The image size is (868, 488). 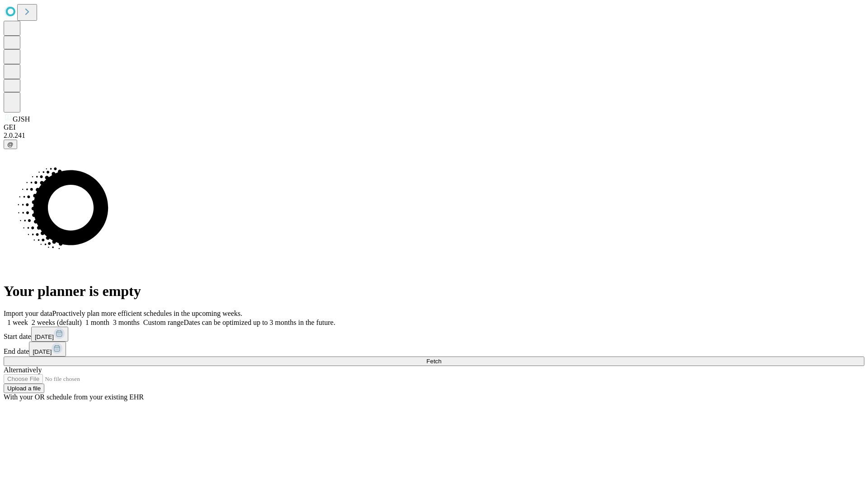 I want to click on button: Fetch, so click(x=434, y=361).